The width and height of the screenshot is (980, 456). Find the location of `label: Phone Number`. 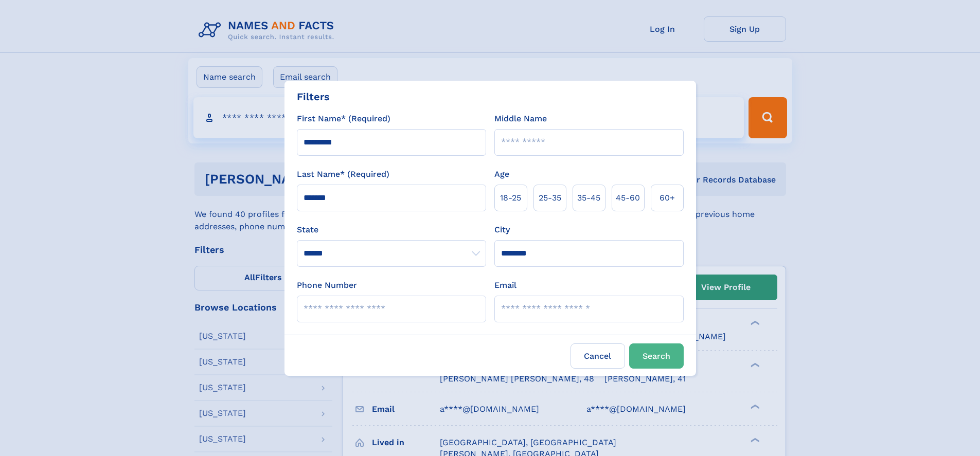

label: Phone Number is located at coordinates (327, 285).